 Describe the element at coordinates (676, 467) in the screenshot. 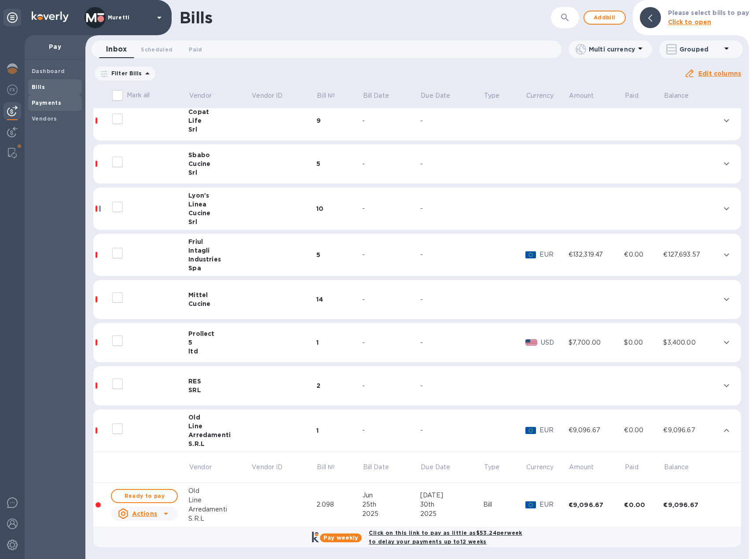

I see `p: Balance` at that location.